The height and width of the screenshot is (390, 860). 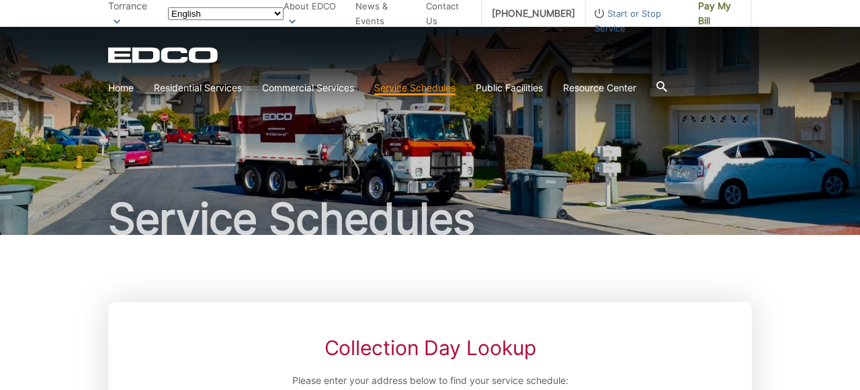 I want to click on h1: Service Schedules, so click(x=430, y=219).